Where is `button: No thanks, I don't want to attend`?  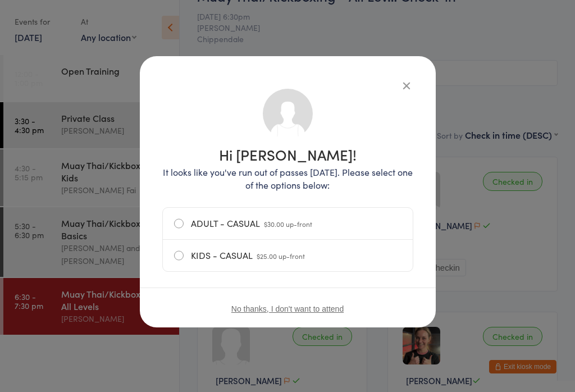 button: No thanks, I don't want to attend is located at coordinates (288, 309).